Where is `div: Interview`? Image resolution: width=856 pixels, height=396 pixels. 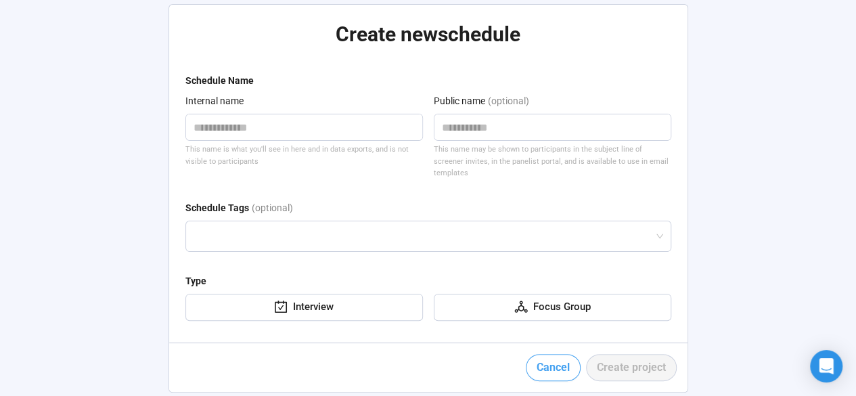 div: Interview is located at coordinates (311, 307).